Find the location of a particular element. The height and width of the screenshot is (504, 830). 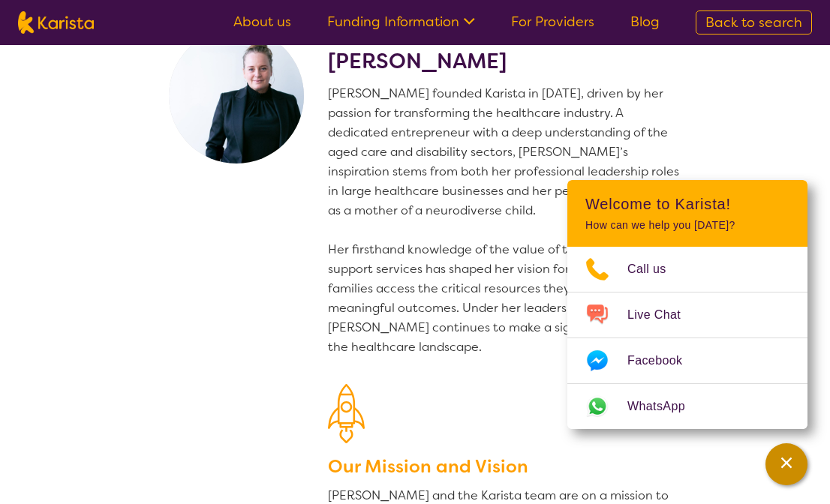

span: Live Chat is located at coordinates (662, 314).